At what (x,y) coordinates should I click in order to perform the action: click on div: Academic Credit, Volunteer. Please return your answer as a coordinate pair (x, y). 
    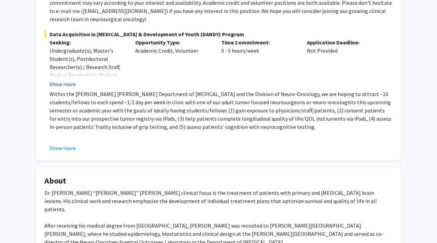
    Looking at the image, I should click on (173, 63).